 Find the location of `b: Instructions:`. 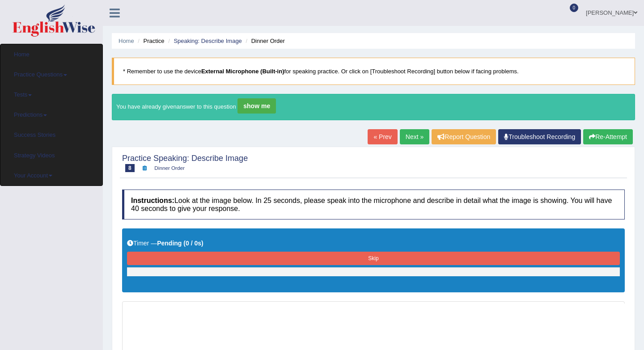

b: Instructions: is located at coordinates (152, 200).